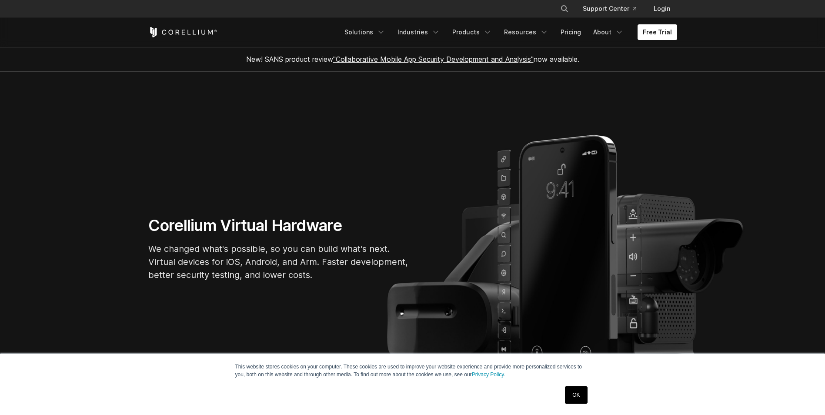 Image resolution: width=825 pixels, height=415 pixels. What do you see at coordinates (419, 32) in the screenshot?
I see `a: Industries` at bounding box center [419, 32].